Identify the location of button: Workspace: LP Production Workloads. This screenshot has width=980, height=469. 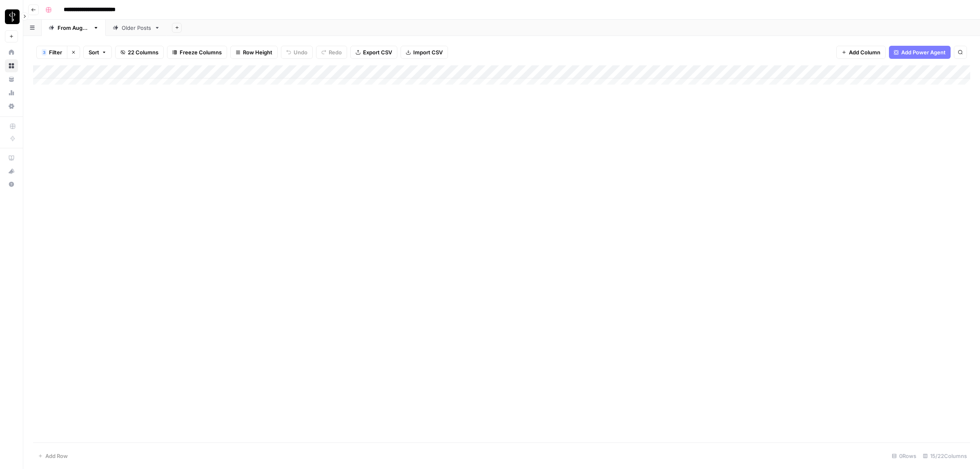
(11, 17).